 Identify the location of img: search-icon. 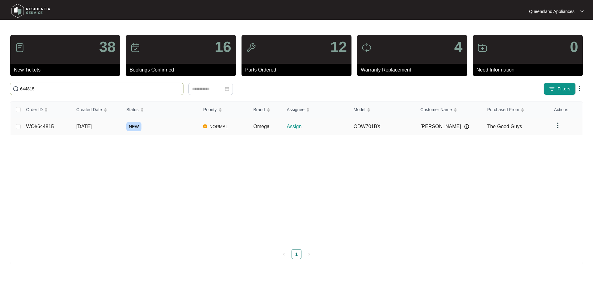
(16, 89).